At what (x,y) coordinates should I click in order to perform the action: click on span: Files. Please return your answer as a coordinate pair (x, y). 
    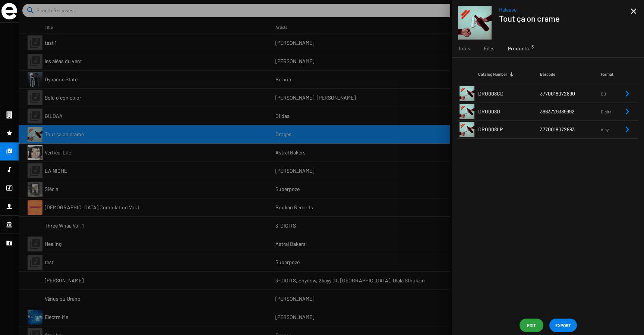
    Looking at the image, I should click on (489, 49).